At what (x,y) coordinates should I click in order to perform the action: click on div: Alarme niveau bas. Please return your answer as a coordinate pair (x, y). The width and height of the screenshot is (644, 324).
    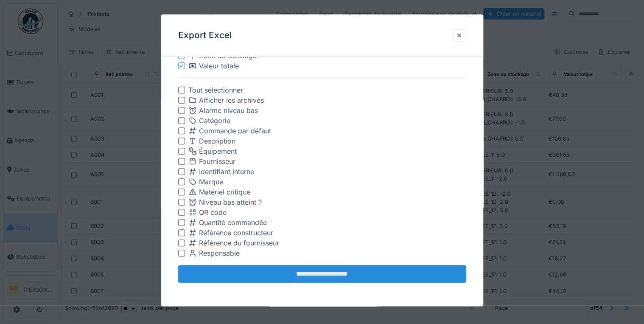
    Looking at the image, I should click on (223, 111).